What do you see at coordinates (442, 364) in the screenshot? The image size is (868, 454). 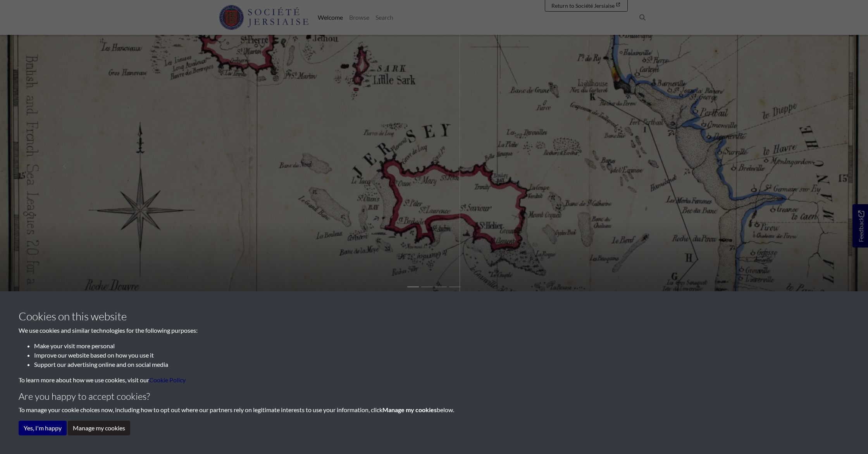 I see `li: Support our advertising online and on social media` at bounding box center [442, 364].